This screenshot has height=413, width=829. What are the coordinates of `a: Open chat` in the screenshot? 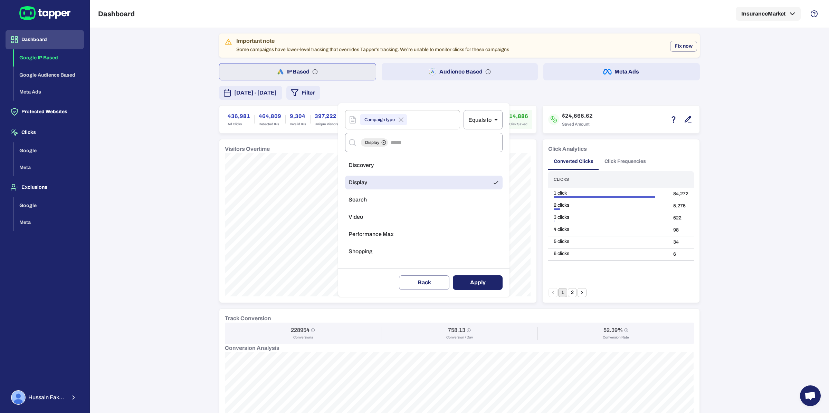 It's located at (810, 396).